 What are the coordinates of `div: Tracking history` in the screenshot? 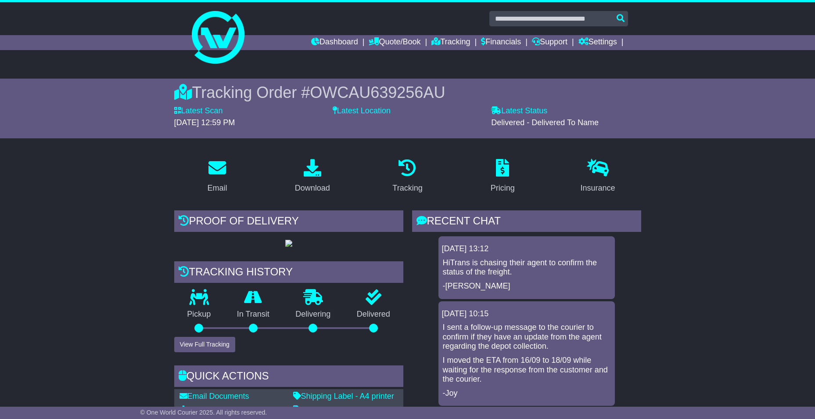 It's located at (289, 273).